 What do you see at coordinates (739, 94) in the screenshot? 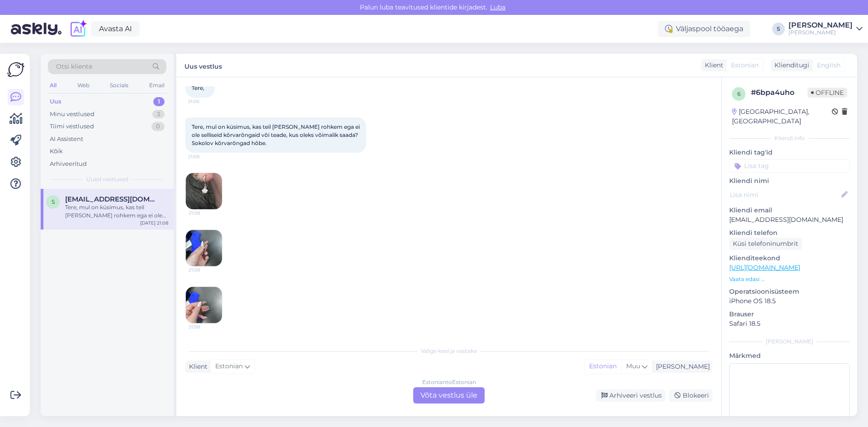
I see `span: 6` at bounding box center [739, 94].